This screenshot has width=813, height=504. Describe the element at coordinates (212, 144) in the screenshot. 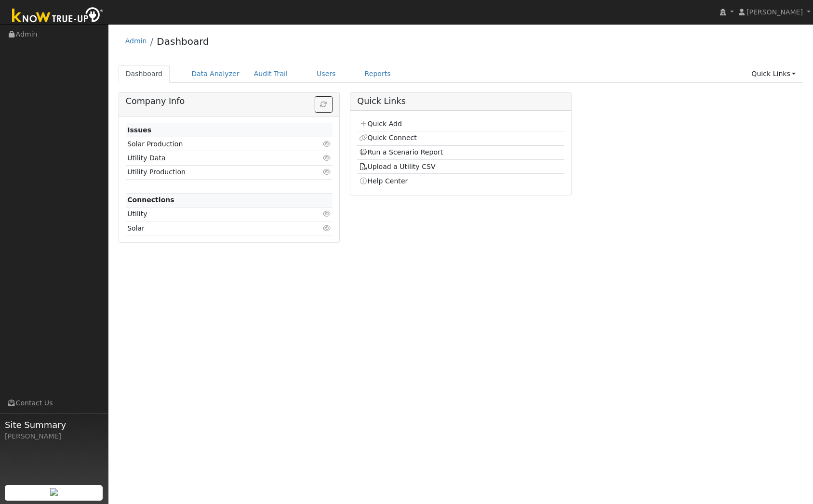

I see `td: Solar Production` at that location.